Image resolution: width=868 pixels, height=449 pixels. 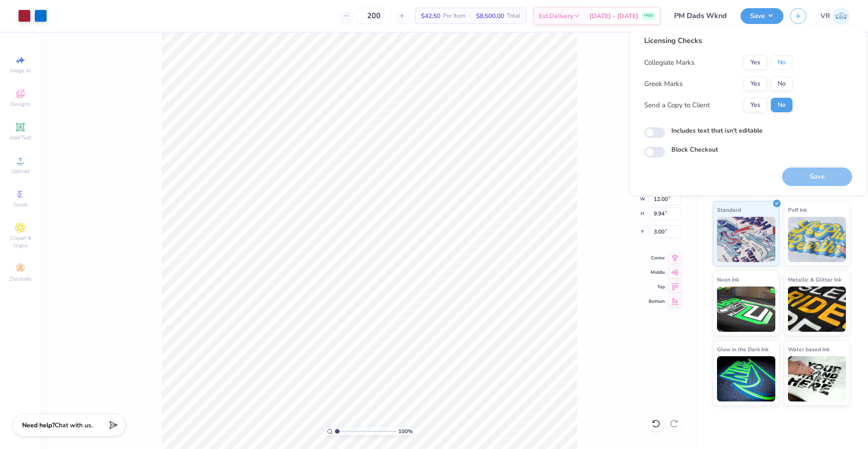 I want to click on div: Send a Copy to Client, so click(x=677, y=105).